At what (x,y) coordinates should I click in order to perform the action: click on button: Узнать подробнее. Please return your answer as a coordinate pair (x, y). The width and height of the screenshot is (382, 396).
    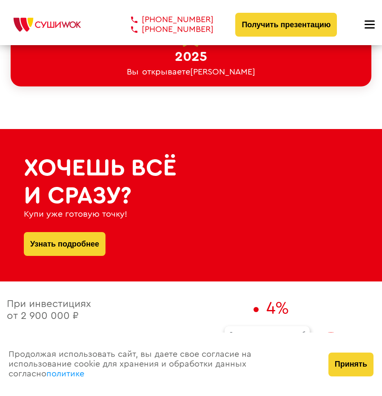
    Looking at the image, I should click on (65, 244).